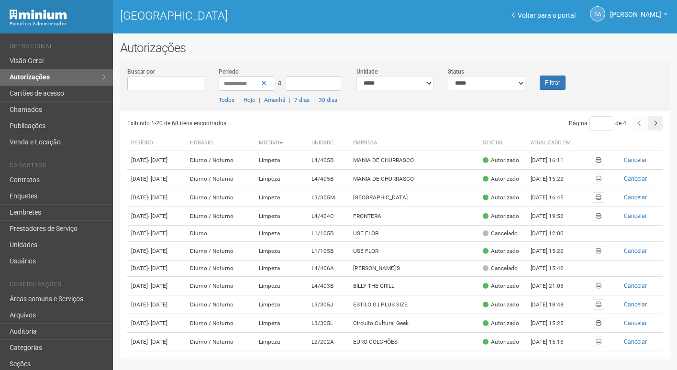 Image resolution: width=677 pixels, height=370 pixels. What do you see at coordinates (598, 123) in the screenshot?
I see `span: Página de 4` at bounding box center [598, 123].